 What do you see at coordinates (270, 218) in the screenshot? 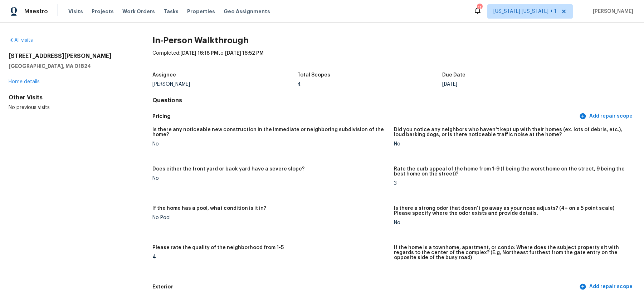
I see `div: No Pool` at bounding box center [270, 218].